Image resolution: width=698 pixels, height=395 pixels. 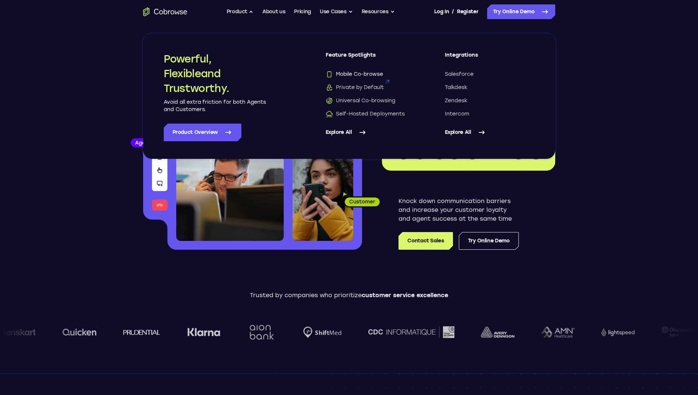 I want to click on span: Talkdesk, so click(x=456, y=88).